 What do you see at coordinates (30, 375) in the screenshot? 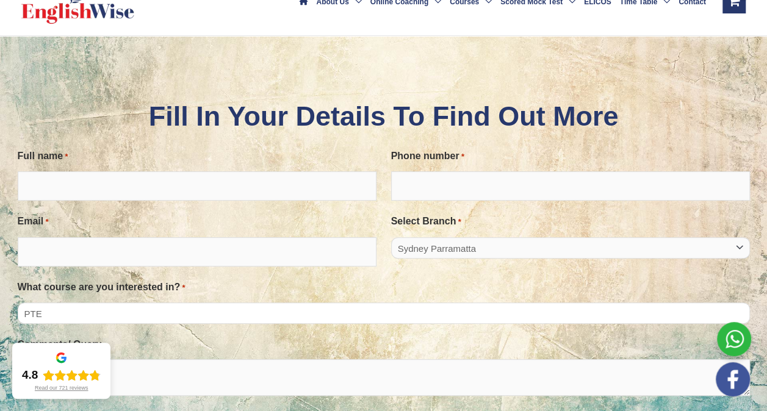
I see `div: 4.8` at bounding box center [30, 375].